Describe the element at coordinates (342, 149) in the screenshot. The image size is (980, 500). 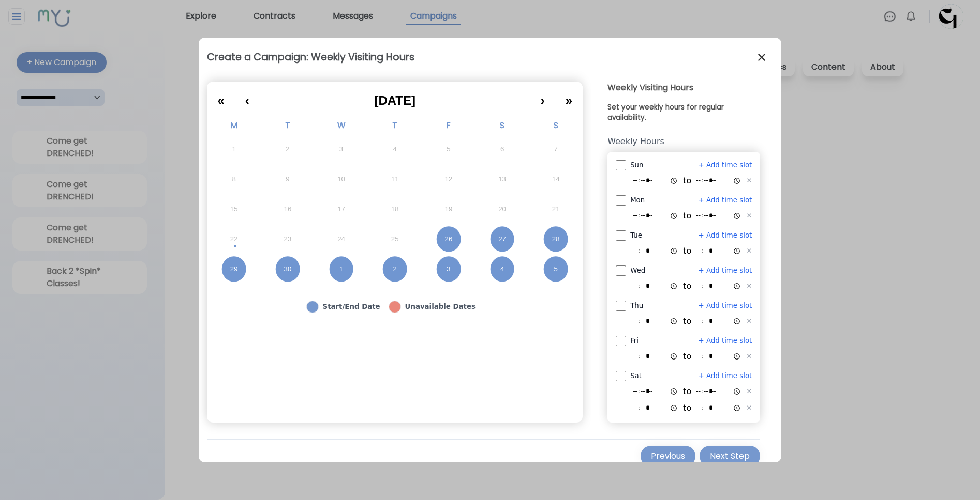
I see `button: September 3, 2025` at that location.